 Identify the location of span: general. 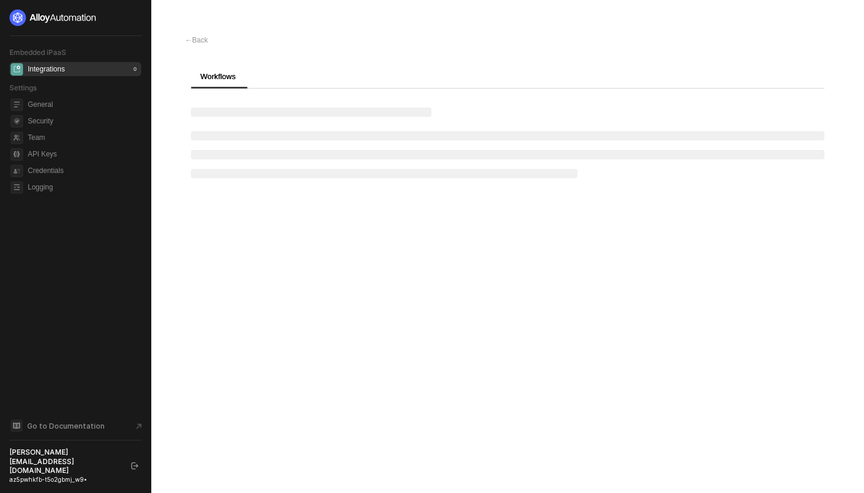
(17, 105).